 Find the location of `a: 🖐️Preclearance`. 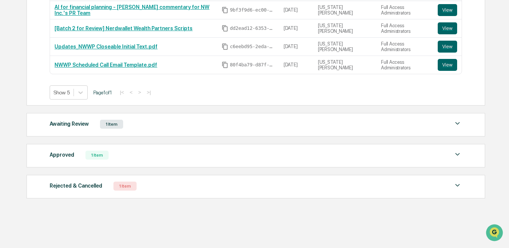

a: 🖐️Preclearance is located at coordinates (28, 98).